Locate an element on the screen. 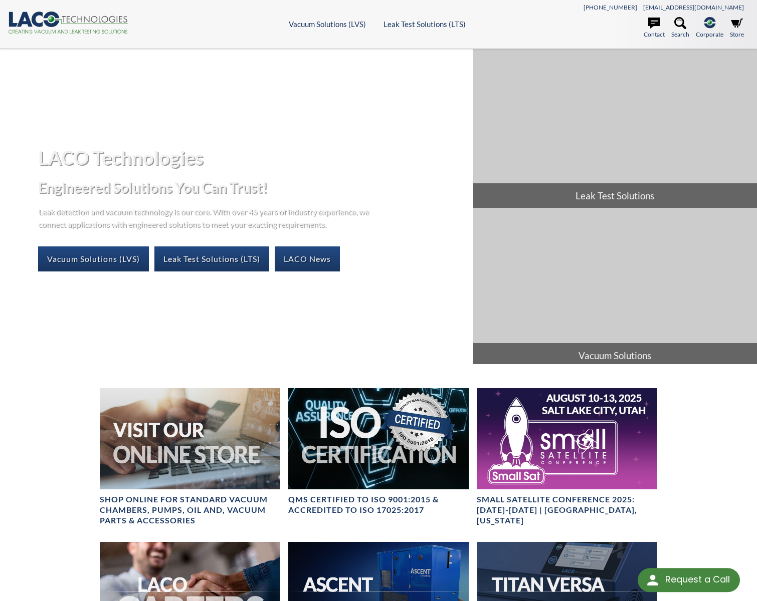  img: round button is located at coordinates (652, 580).